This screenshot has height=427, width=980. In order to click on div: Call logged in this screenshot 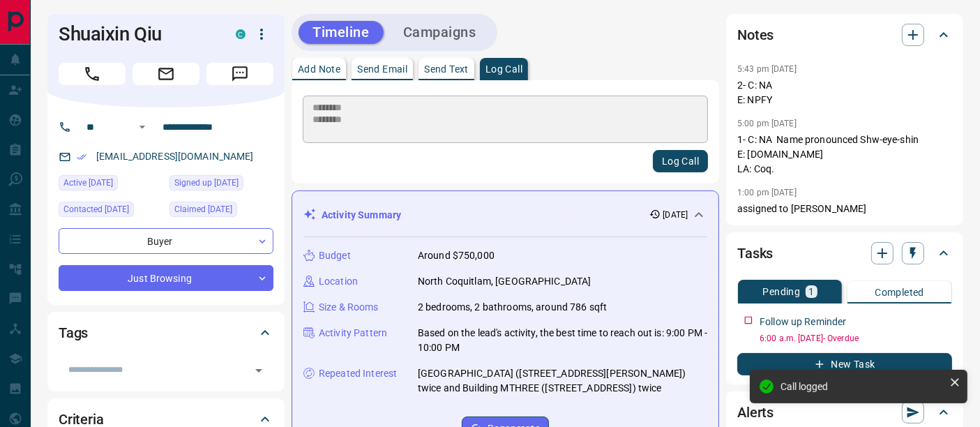, I will do `click(863, 386)`.